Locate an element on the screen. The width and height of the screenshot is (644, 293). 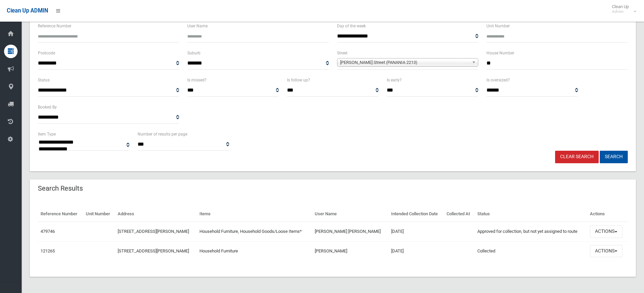
span: Clean Up is located at coordinates (622, 9).